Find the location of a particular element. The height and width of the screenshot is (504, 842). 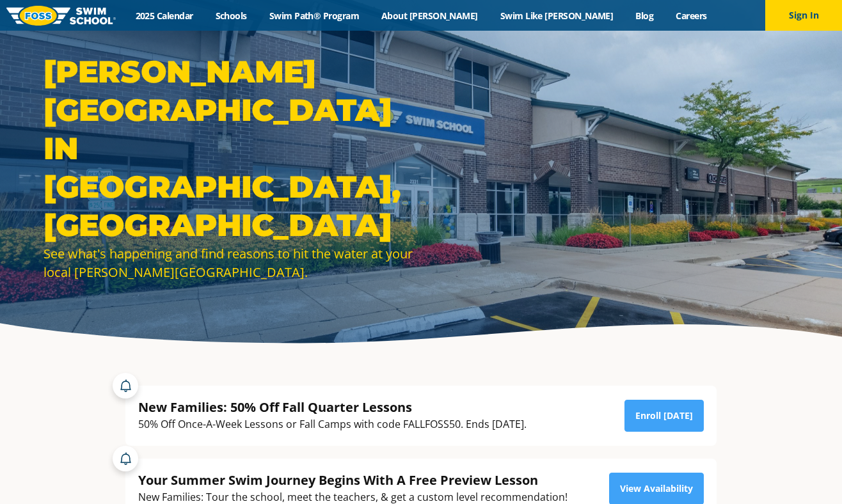

a: Schools is located at coordinates (231, 15).